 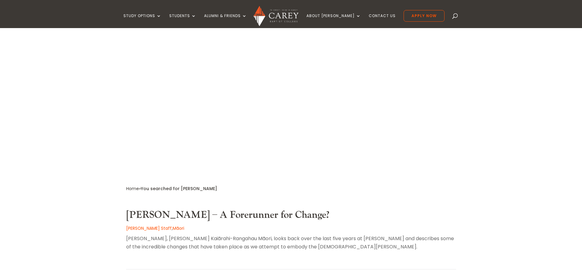 What do you see at coordinates (382, 21) in the screenshot?
I see `a: Contact Us` at bounding box center [382, 21].